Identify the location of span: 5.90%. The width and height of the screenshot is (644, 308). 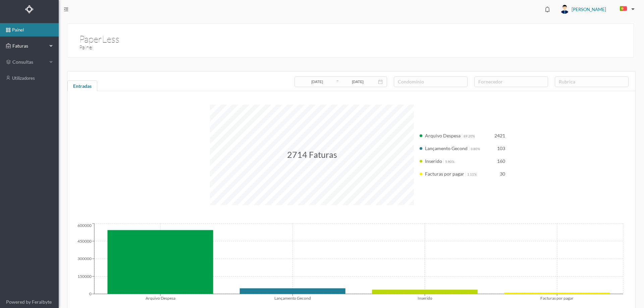
(450, 161).